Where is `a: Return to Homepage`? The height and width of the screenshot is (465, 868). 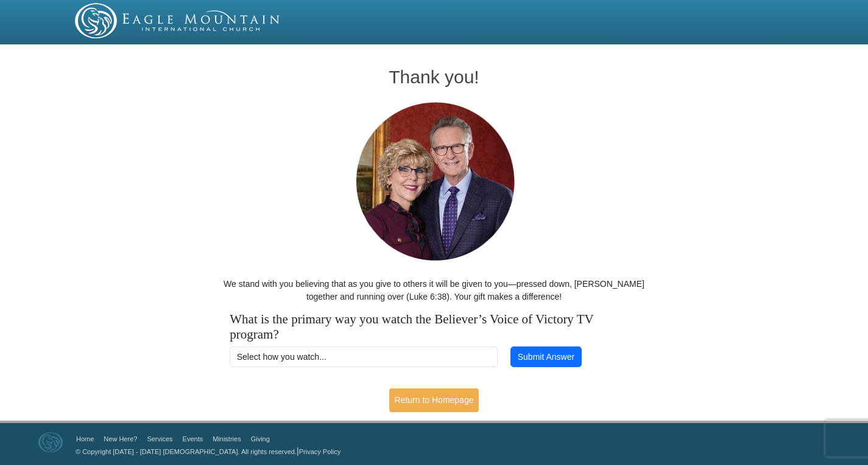
a: Return to Homepage is located at coordinates (434, 401).